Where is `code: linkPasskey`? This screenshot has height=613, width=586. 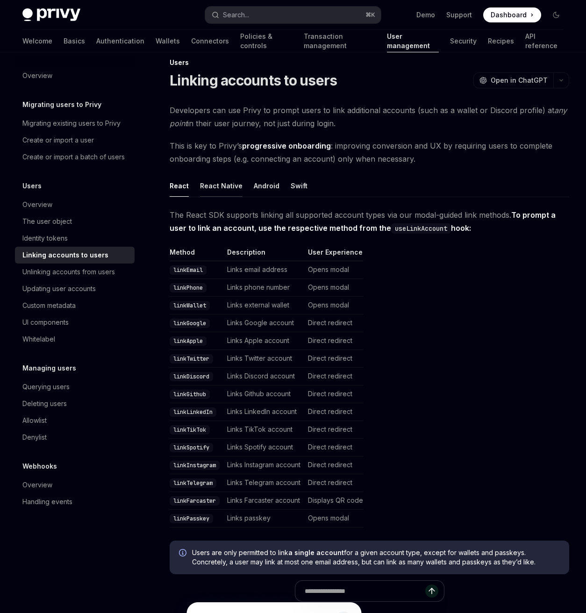 code: linkPasskey is located at coordinates (191, 519).